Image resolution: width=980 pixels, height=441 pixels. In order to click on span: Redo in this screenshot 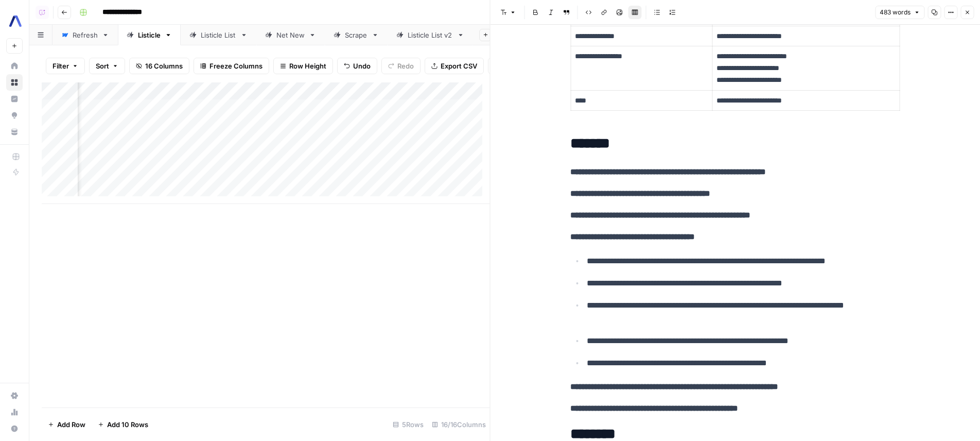, I will do `click(406, 66)`.